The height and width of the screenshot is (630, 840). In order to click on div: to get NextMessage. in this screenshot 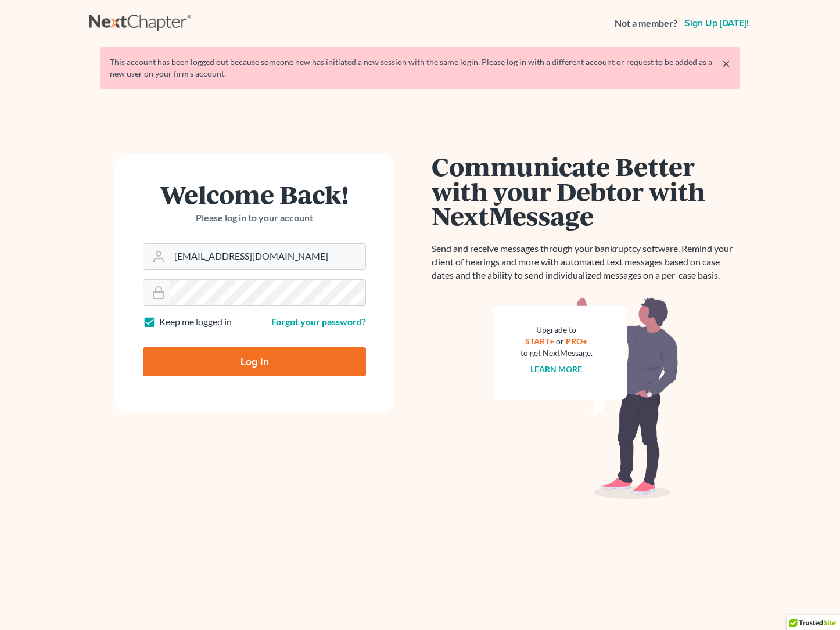, I will do `click(557, 353)`.